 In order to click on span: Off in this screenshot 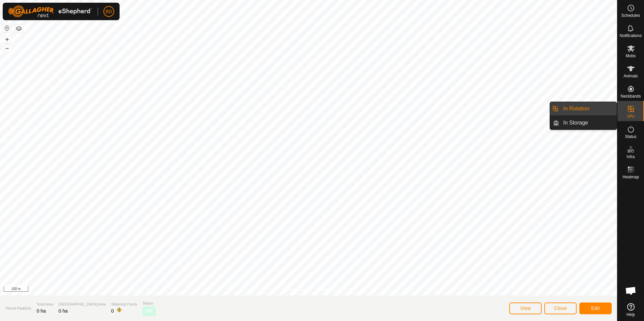, I will do `click(148, 311)`.